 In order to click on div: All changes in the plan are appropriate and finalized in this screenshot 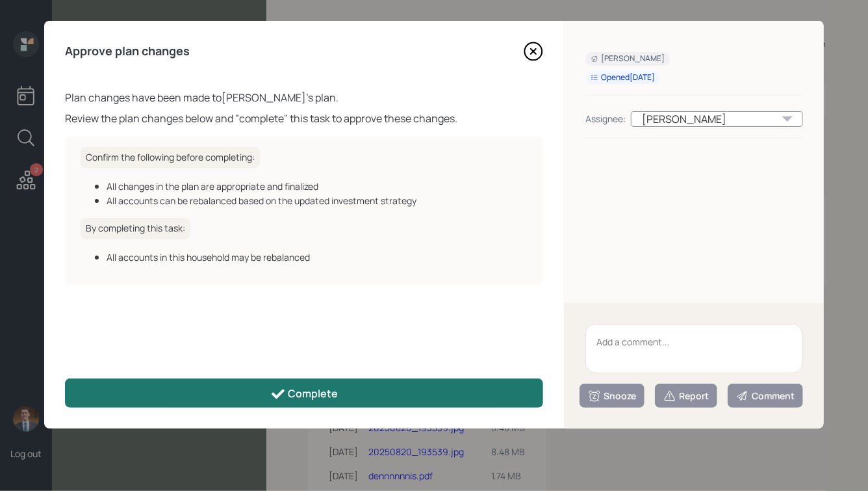, I will do `click(317, 186)`.